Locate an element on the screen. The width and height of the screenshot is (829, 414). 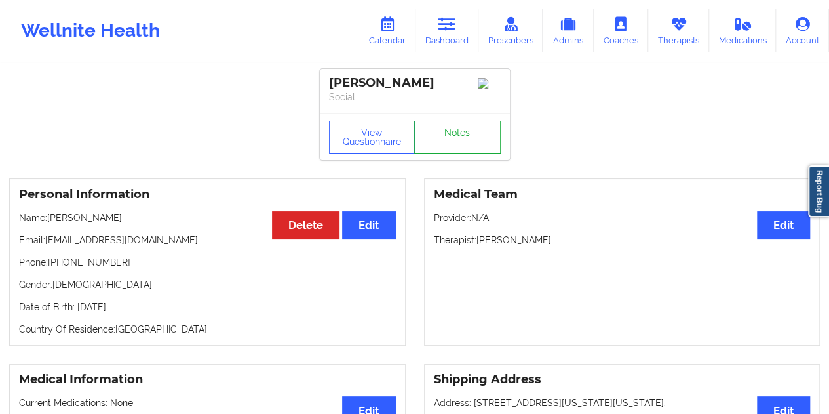
a: Coaches is located at coordinates (621, 31).